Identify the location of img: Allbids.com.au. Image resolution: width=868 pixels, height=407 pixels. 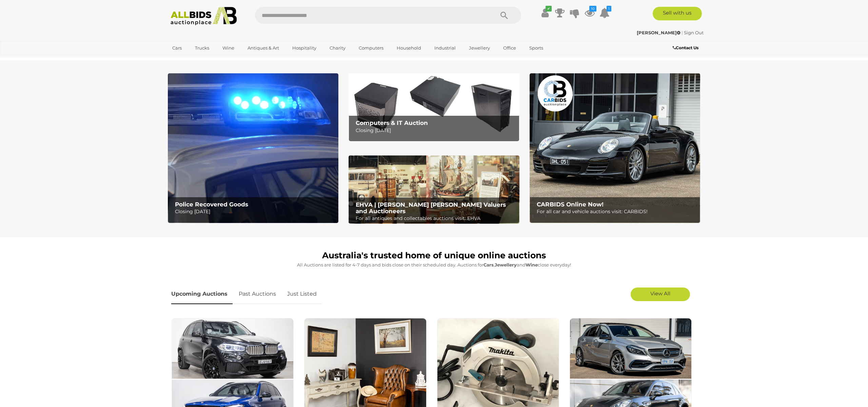
(203, 16).